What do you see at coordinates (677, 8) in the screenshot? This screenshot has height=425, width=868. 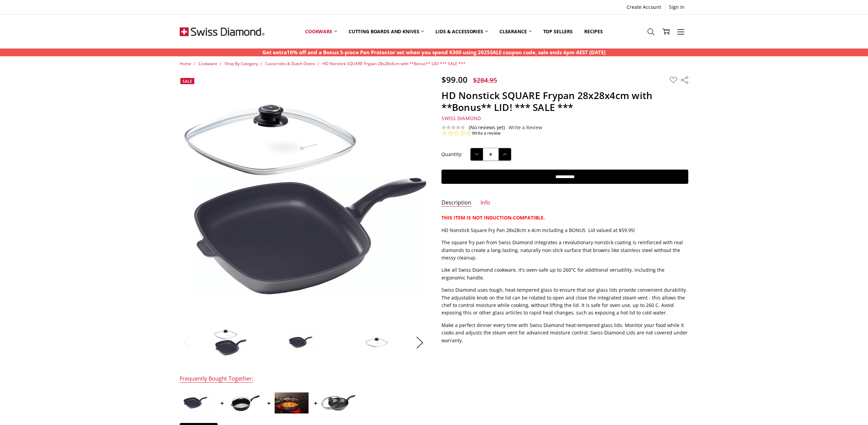 I see `a: Sign In` at bounding box center [677, 8].